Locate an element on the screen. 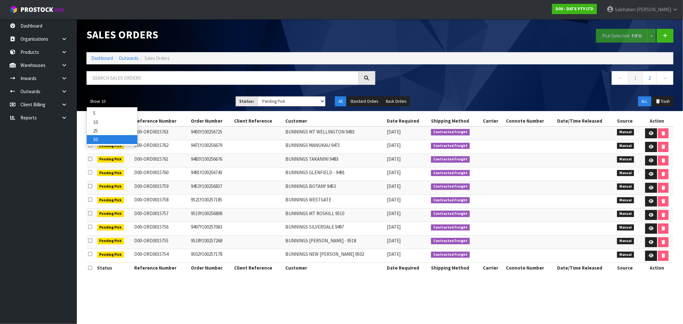 The width and height of the screenshot is (683, 324). a: 25 is located at coordinates (112, 131).